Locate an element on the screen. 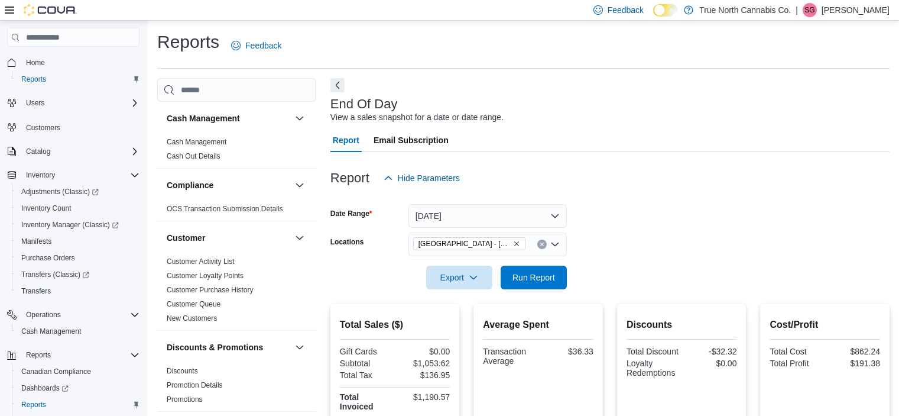 The height and width of the screenshot is (416, 899). a: Inventory Count is located at coordinates (46, 208).